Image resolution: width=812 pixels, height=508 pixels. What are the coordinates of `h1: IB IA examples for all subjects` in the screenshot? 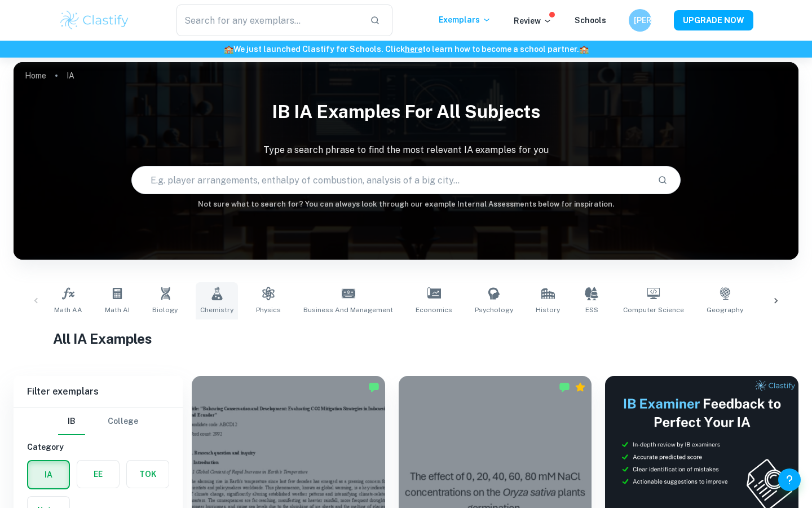 It's located at (406, 112).